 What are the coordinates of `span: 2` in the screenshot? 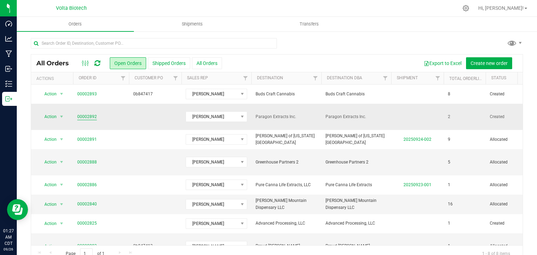 It's located at (449, 117).